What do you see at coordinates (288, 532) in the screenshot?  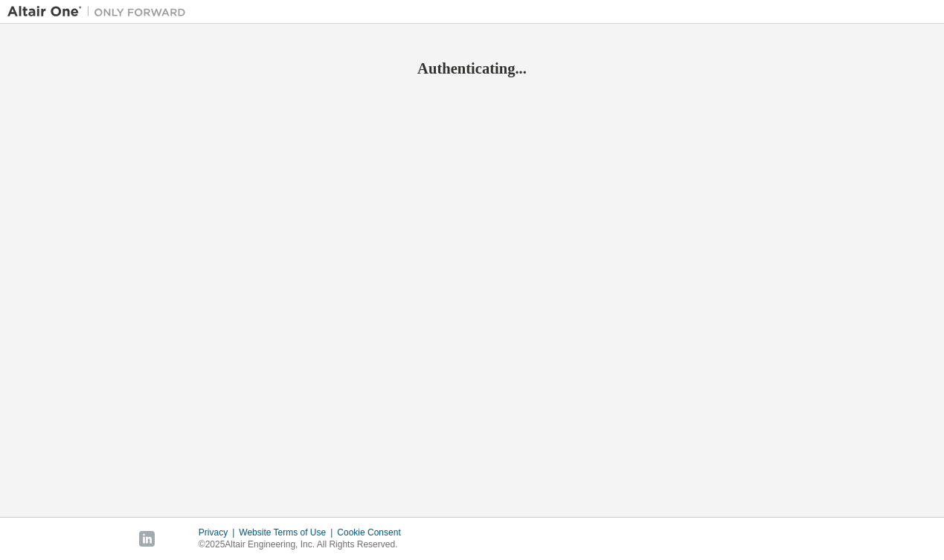 I see `div: Website Terms of Use` at bounding box center [288, 532].